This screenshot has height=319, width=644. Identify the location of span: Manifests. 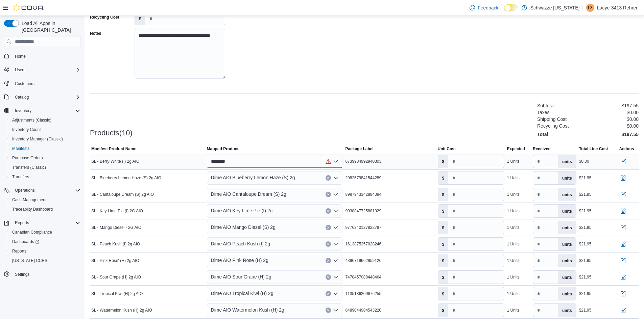
(45, 148).